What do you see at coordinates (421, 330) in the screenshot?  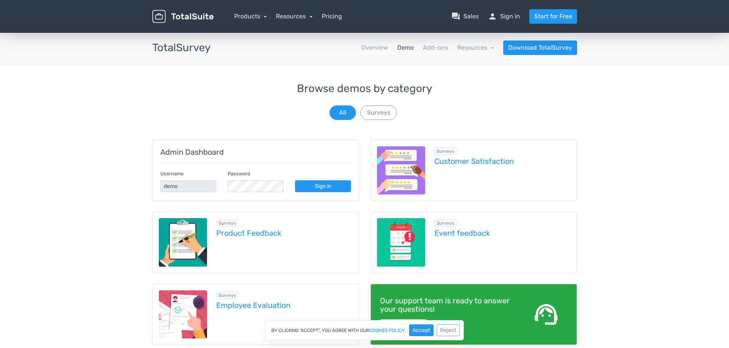 I see `button: Accept` at bounding box center [421, 330].